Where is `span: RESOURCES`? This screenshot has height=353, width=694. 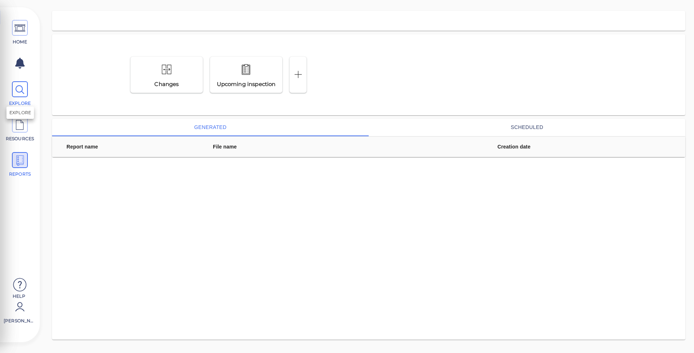 span: RESOURCES is located at coordinates (20, 139).